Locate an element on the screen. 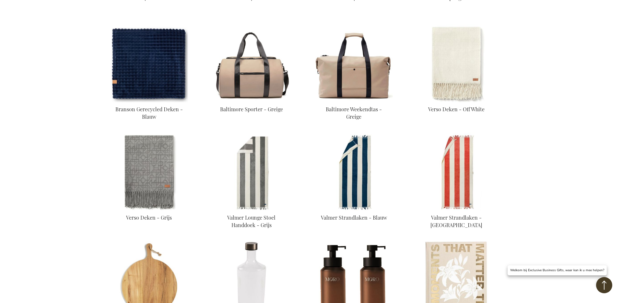 This screenshot has height=303, width=622. img: Branson Gerecycled Deken - Blauw is located at coordinates (149, 63).